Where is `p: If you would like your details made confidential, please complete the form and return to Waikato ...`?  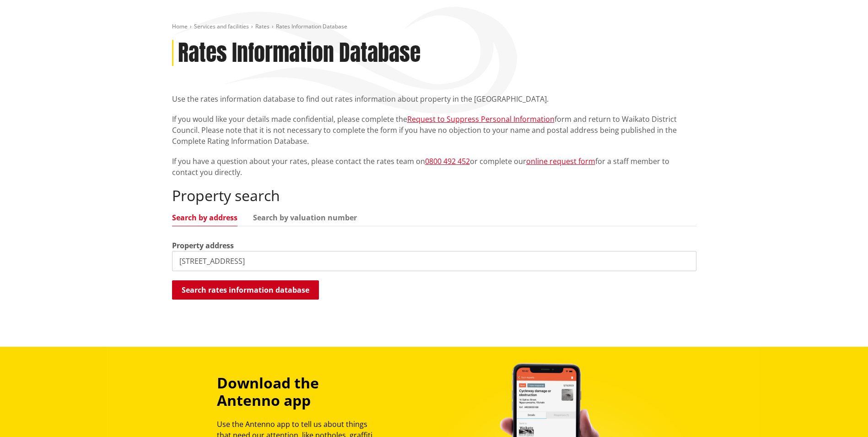
p: If you would like your details made confidential, please complete the form and return to Waikato ... is located at coordinates (435, 130).